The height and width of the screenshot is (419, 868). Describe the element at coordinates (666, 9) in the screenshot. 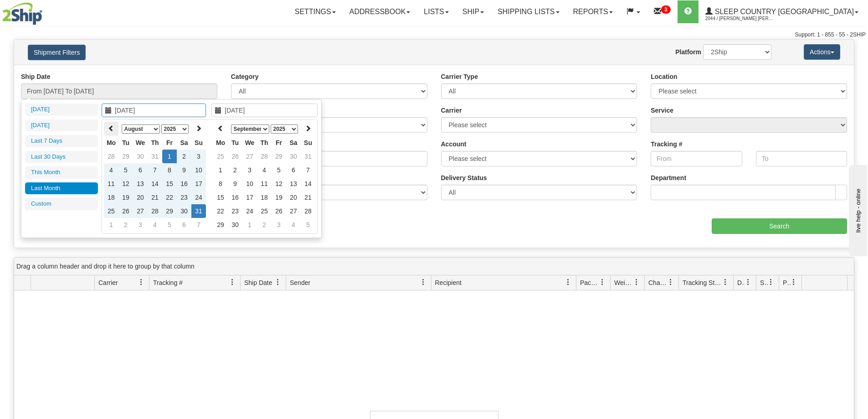

I see `sup: 3` at that location.